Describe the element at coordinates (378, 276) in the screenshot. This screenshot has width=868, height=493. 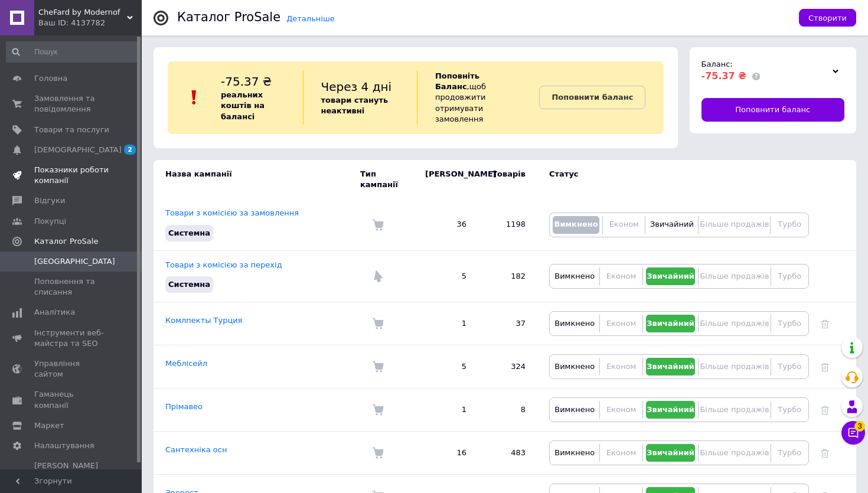
I see `img: Комісія за перехід` at that location.